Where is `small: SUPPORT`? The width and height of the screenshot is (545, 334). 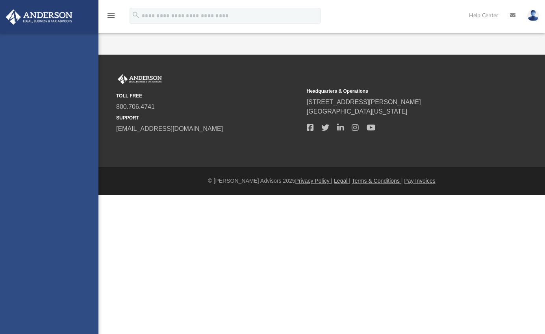 small: SUPPORT is located at coordinates (209, 118).